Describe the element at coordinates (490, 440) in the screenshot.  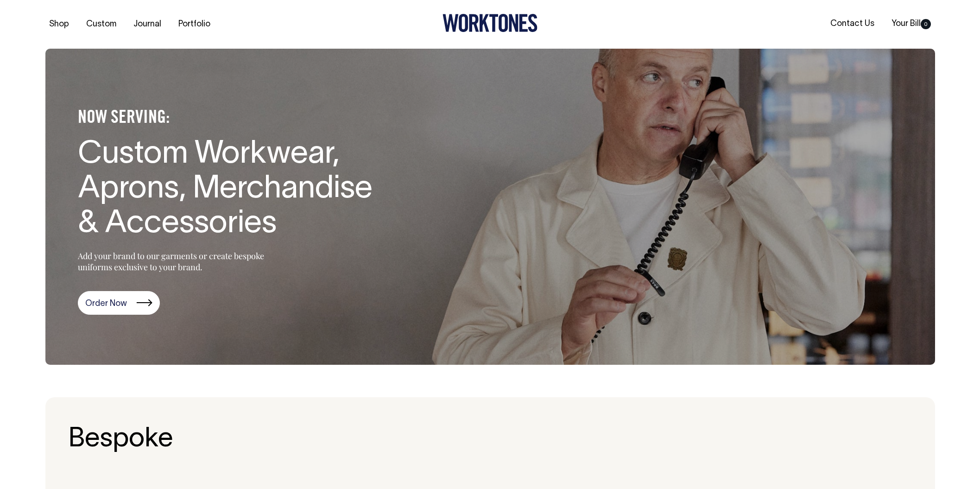
I see `h2: Bespoke` at that location.